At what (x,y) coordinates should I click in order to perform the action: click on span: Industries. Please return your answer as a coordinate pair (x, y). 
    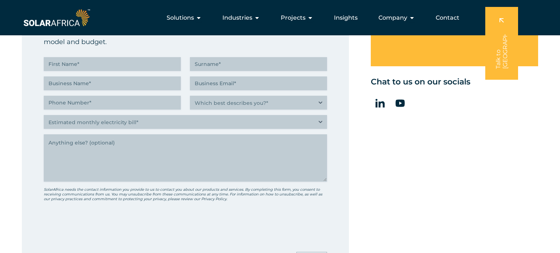
    Looking at the image, I should click on (237, 18).